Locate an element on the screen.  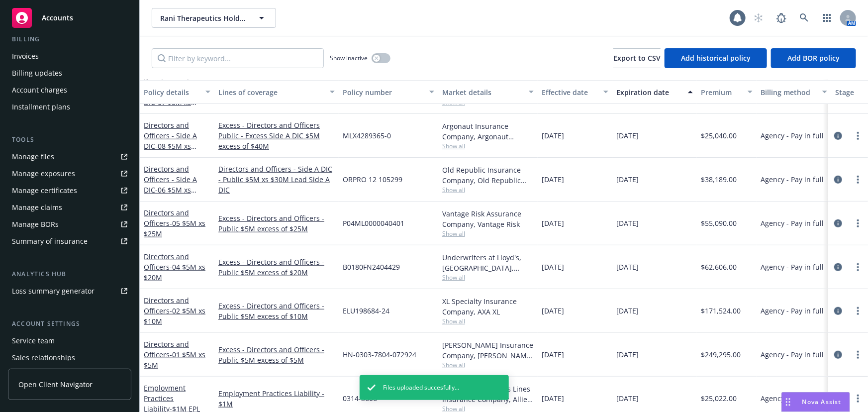
input: Filter by keyword... is located at coordinates (238, 58).